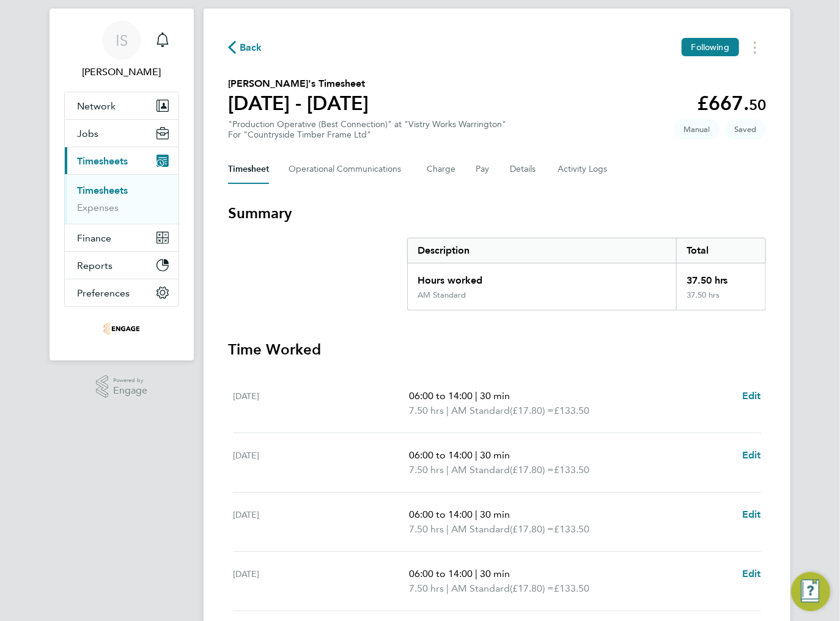  What do you see at coordinates (121, 106) in the screenshot?
I see `button: Network` at bounding box center [121, 106].